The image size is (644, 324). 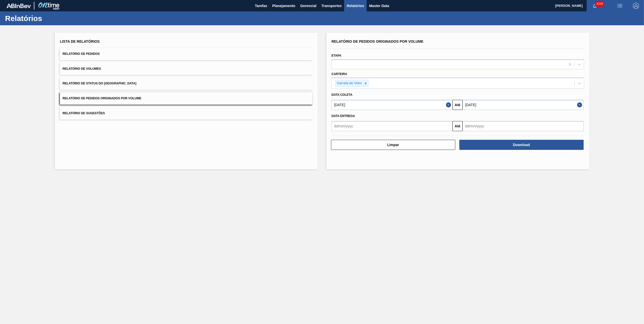 I want to click on span: Relatório de Sugestões, so click(x=83, y=114).